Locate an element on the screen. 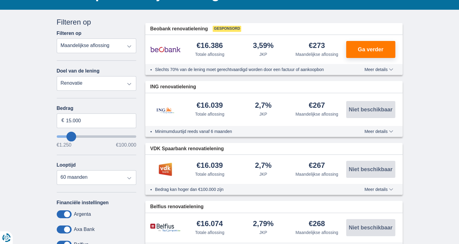 Image resolution: width=459 pixels, height=244 pixels. span: €100.000 is located at coordinates (126, 145).